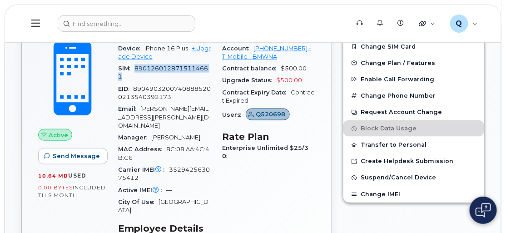  Describe the element at coordinates (142, 149) in the screenshot. I see `span: MAC Address` at that location.